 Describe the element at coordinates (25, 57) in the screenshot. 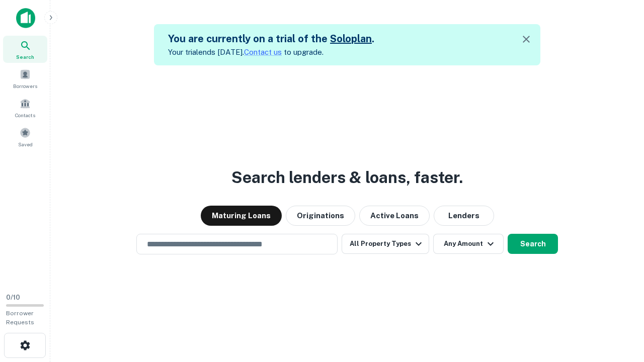

I see `span: Search` at that location.